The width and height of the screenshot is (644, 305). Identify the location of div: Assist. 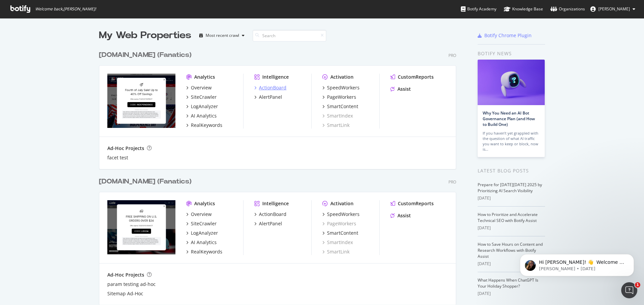
(404, 89).